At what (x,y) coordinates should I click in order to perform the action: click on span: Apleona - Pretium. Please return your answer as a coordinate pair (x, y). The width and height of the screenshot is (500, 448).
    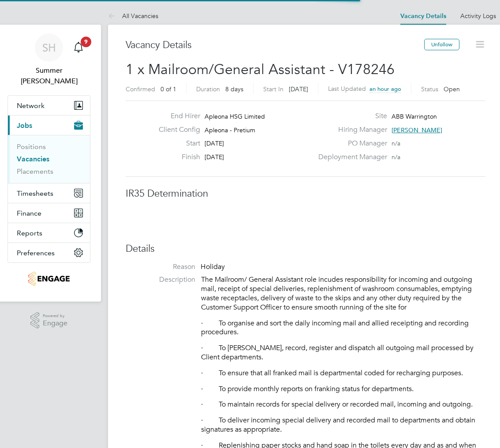
    Looking at the image, I should click on (230, 130).